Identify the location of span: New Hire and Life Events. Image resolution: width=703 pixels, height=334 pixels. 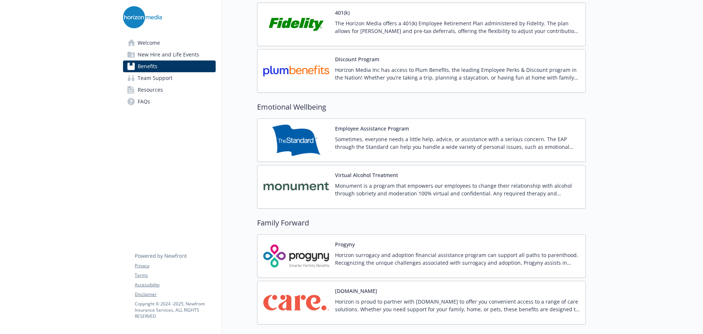
(168, 55).